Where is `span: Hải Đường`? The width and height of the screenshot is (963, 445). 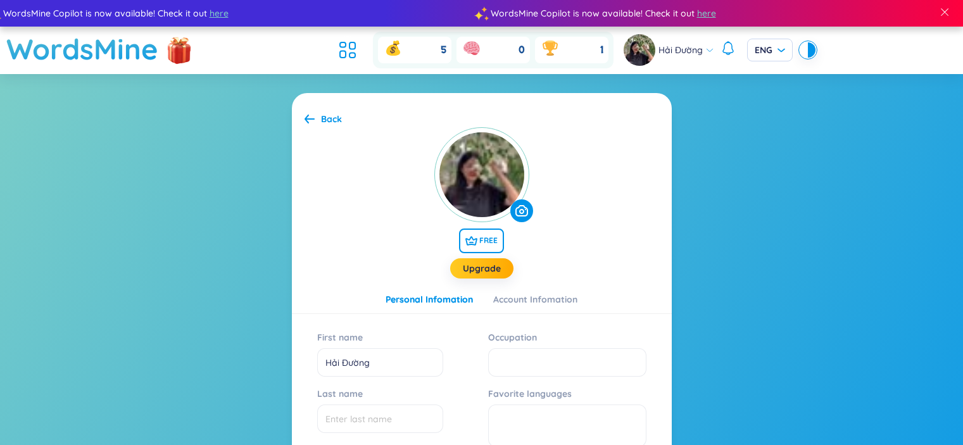
span: Hải Đường is located at coordinates (681, 50).